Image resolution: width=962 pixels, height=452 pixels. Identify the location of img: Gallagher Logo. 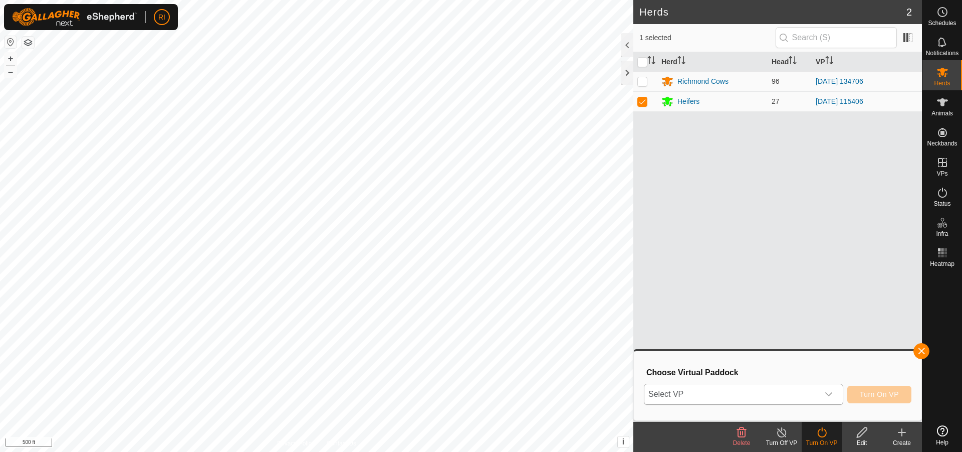
(75, 17).